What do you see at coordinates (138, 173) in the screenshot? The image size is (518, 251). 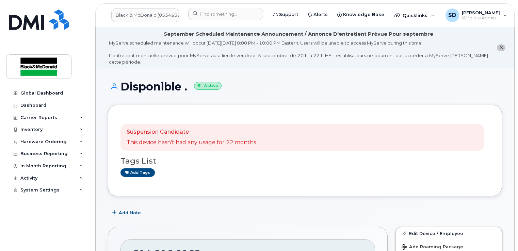 I see `a: Add tags` at bounding box center [138, 173].